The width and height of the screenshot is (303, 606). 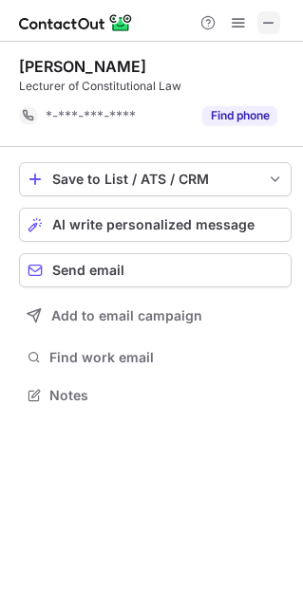 What do you see at coordinates (239, 116) in the screenshot?
I see `button: Reveal Button` at bounding box center [239, 116].